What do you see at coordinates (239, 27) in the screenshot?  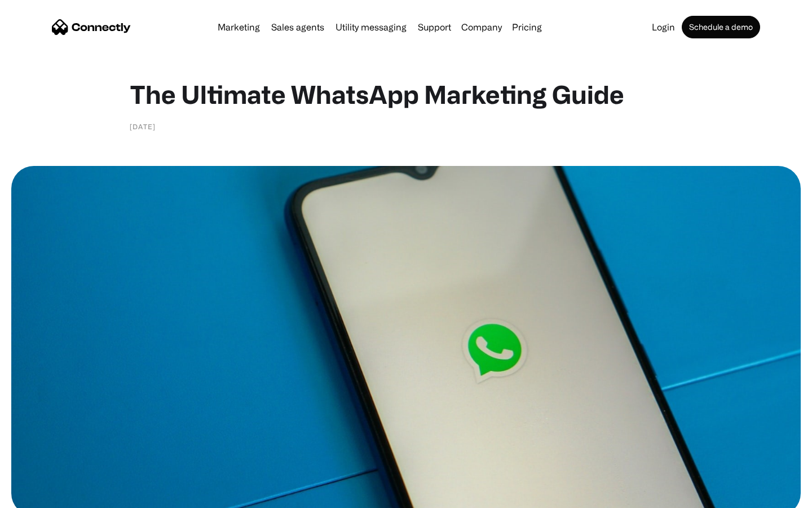 I see `a: Marketing` at bounding box center [239, 27].